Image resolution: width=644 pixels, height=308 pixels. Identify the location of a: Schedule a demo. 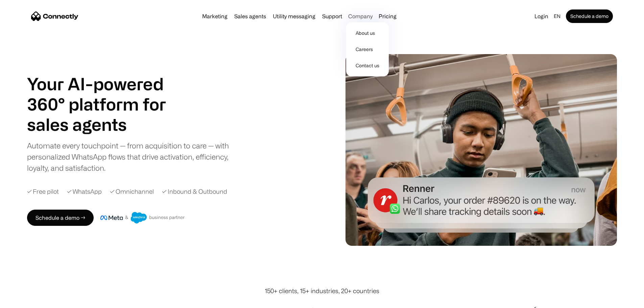
(589, 16).